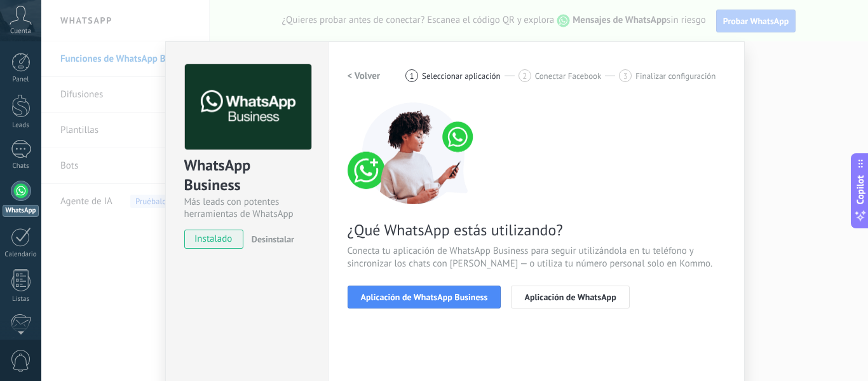 The width and height of the screenshot is (868, 381). Describe the element at coordinates (364, 76) in the screenshot. I see `button: < Volver` at that location.